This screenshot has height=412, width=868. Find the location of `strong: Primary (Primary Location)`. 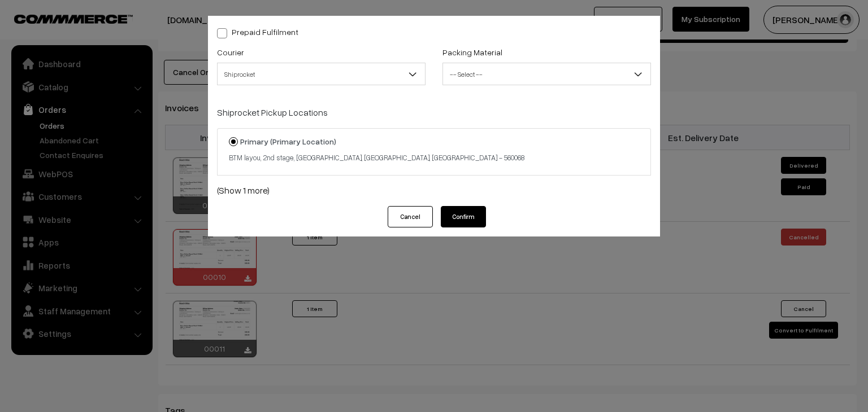

strong: Primary (Primary Location) is located at coordinates (288, 141).